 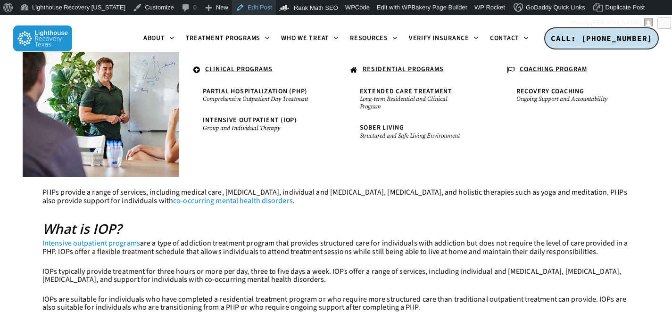 I want to click on span: Contact, so click(x=504, y=38).